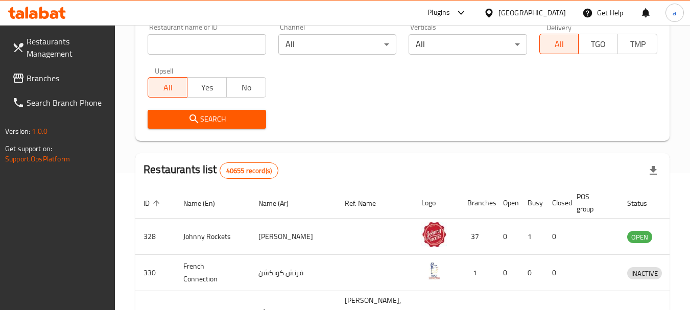 This screenshot has height=310, width=690. I want to click on th: Logo, so click(436, 203).